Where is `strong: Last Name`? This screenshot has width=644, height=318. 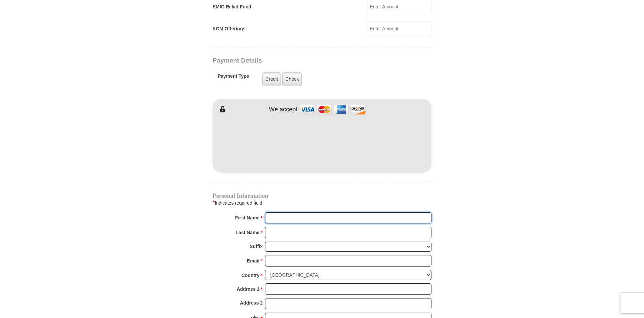 strong: Last Name is located at coordinates (248, 233).